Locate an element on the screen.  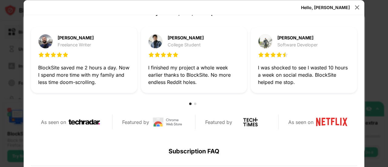
img: testimonial-purchase-2.jpg is located at coordinates (155, 42).